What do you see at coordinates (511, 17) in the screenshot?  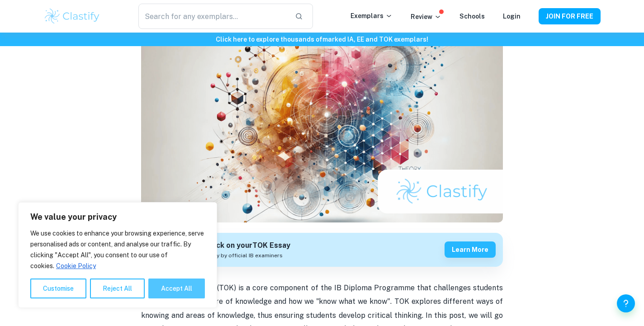 I see `a: Login` at bounding box center [511, 17].